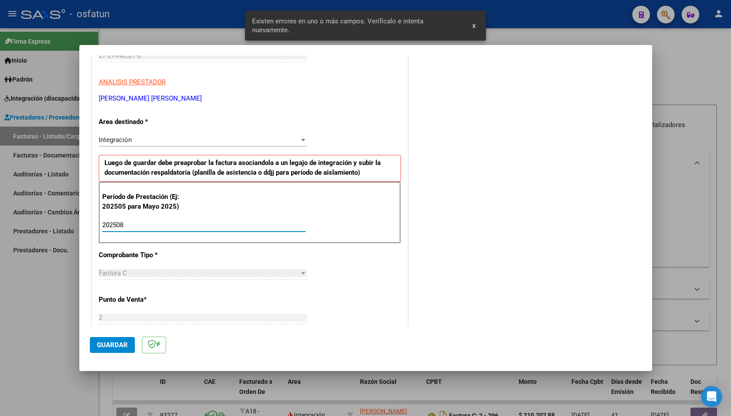 The height and width of the screenshot is (416, 731). What do you see at coordinates (144, 299) in the screenshot?
I see `p: Punto de Venta` at bounding box center [144, 299].